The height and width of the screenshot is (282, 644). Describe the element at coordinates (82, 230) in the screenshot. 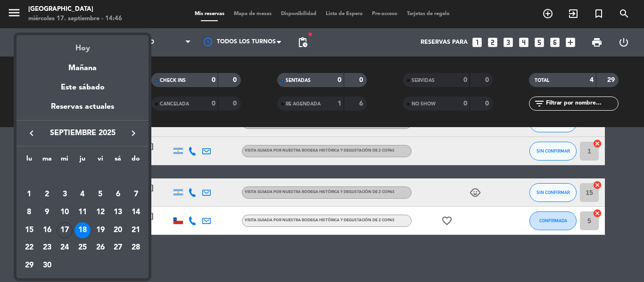

I see `div: 18` at that location.